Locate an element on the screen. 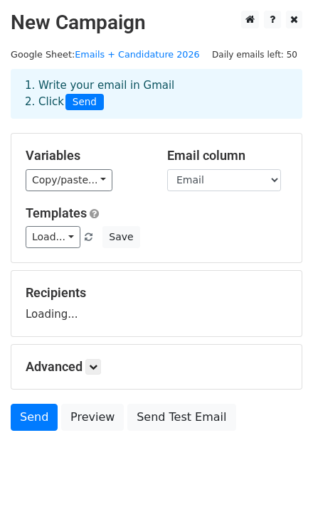 This screenshot has width=313, height=509. span: Send is located at coordinates (85, 102).